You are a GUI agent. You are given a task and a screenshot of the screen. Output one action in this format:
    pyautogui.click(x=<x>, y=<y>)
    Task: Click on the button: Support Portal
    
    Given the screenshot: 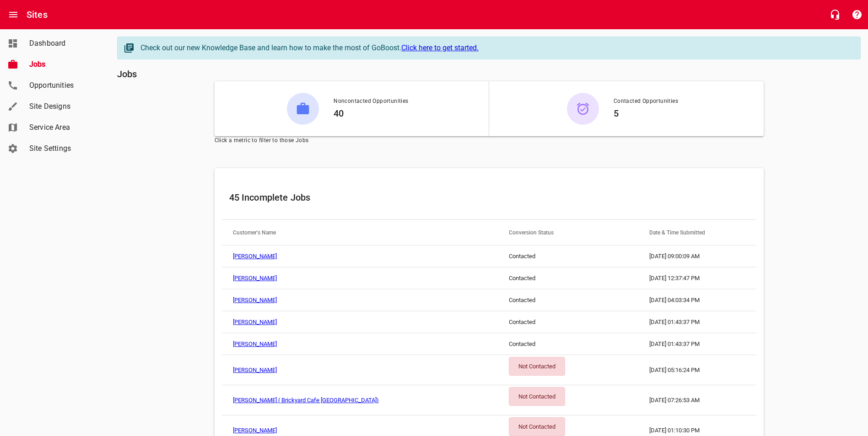 What is the action you would take?
    pyautogui.click(x=857, y=15)
    